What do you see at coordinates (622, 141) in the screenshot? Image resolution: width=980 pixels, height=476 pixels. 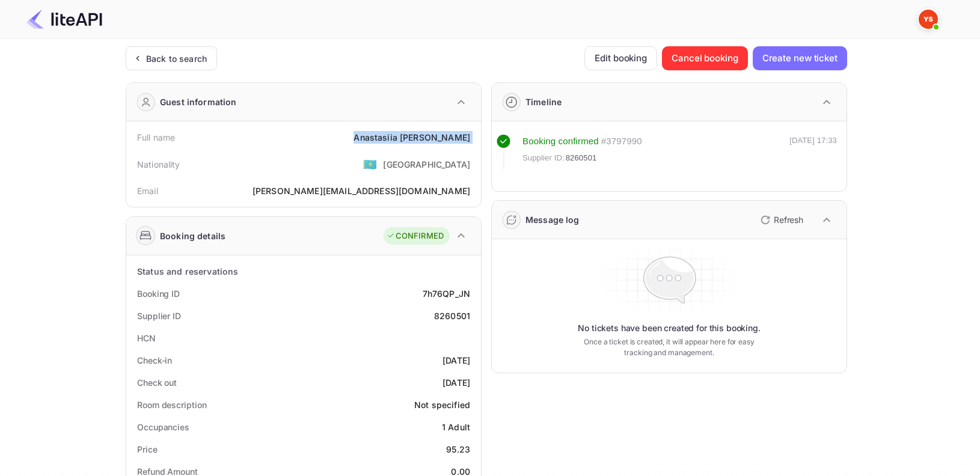 I see `div: # 3797990` at bounding box center [622, 141].